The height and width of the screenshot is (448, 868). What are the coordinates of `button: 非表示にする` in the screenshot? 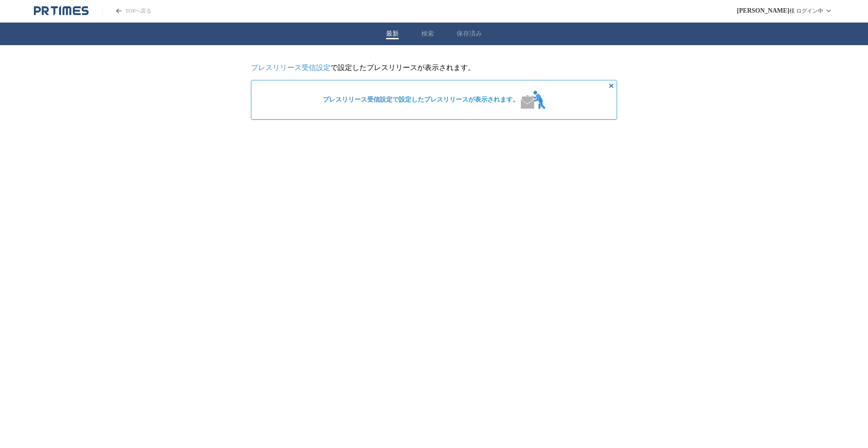 It's located at (611, 86).